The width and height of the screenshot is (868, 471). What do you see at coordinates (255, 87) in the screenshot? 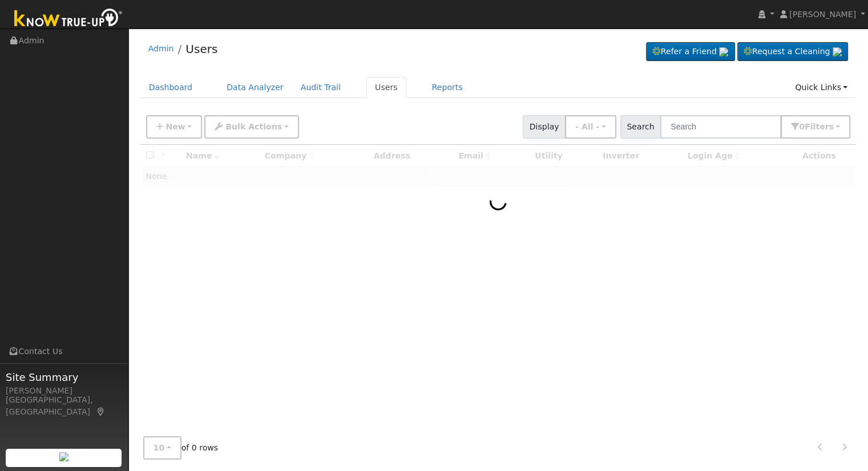
I see `a: Data Analyzer` at bounding box center [255, 87].